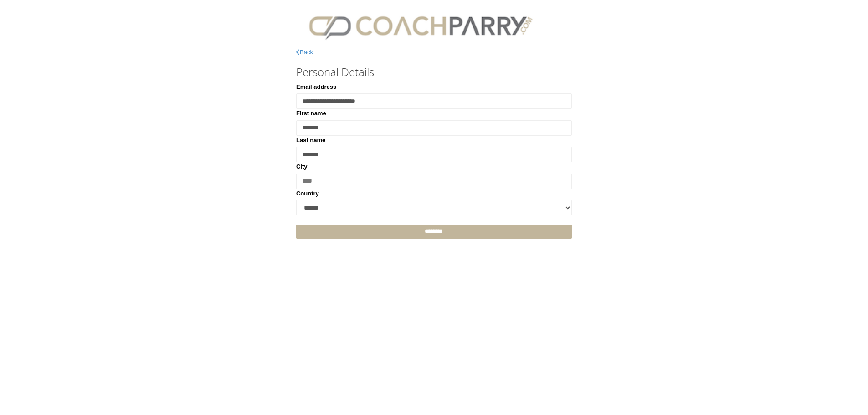 The height and width of the screenshot is (415, 868). I want to click on label: City, so click(302, 167).